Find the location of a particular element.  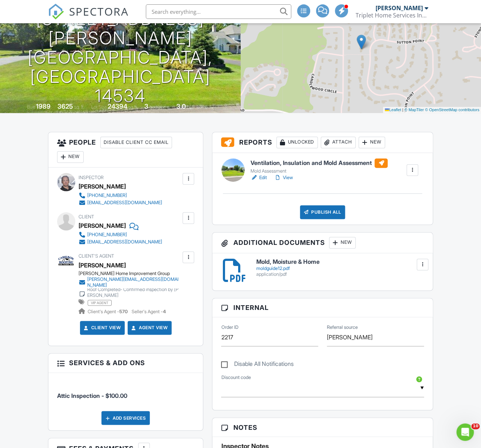

span: Client is located at coordinates (86, 217).